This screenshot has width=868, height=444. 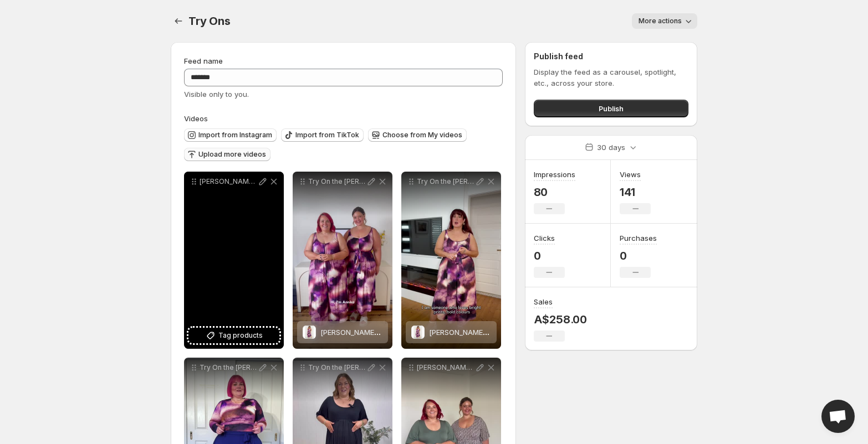 I want to click on p: 80, so click(x=554, y=192).